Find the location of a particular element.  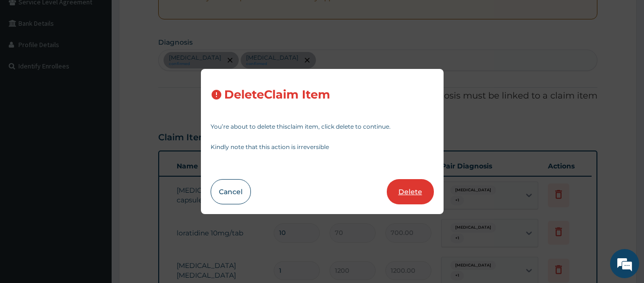

button: Delete is located at coordinates (410, 192).